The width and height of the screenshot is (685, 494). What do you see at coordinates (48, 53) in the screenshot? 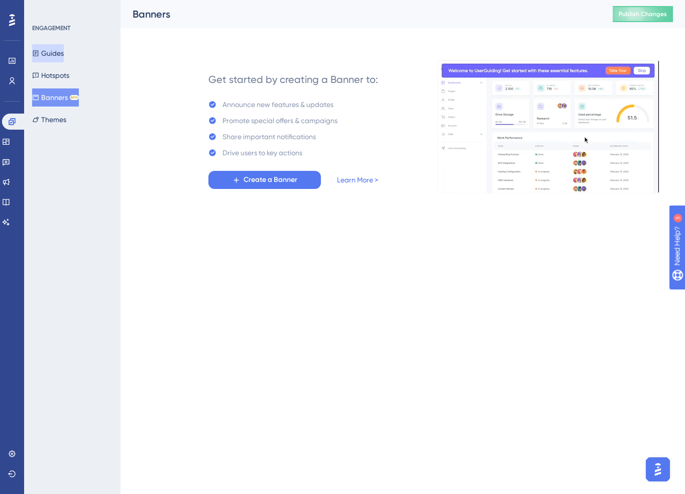
I see `button: Guides` at bounding box center [48, 53].